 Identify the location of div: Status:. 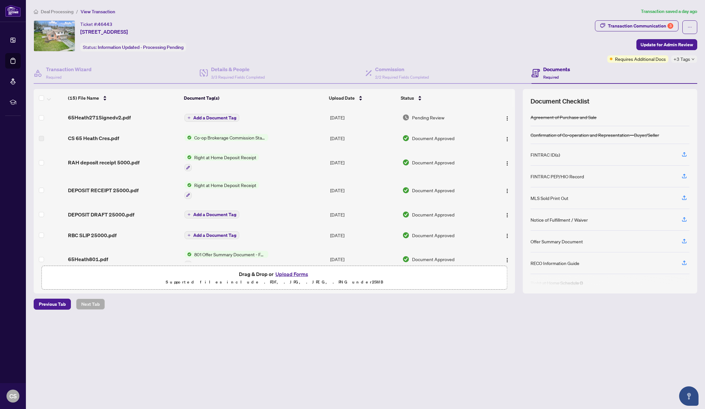
(133, 47).